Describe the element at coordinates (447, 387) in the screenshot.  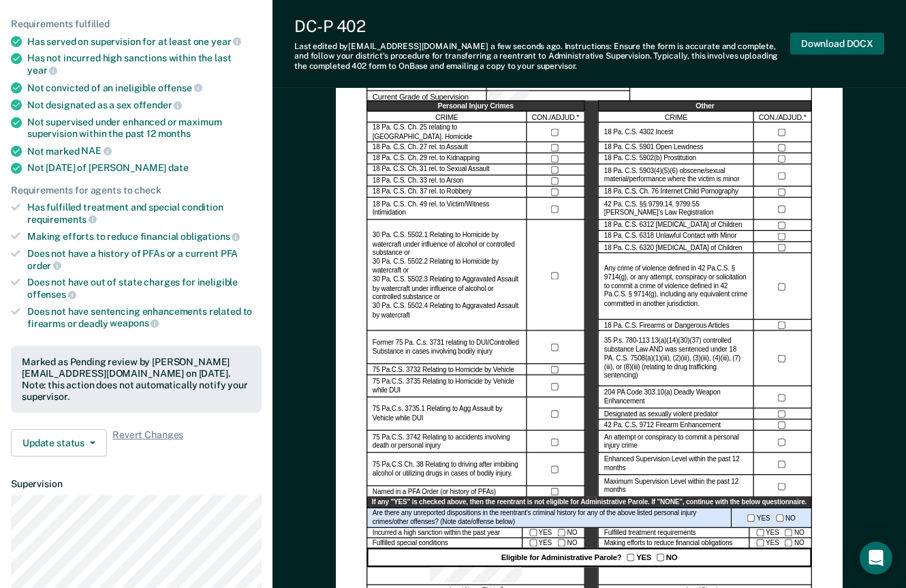
I see `label: 75 Pa.C.S. 3735 Relating to Homicide by Vehicle while DUI` at that location.